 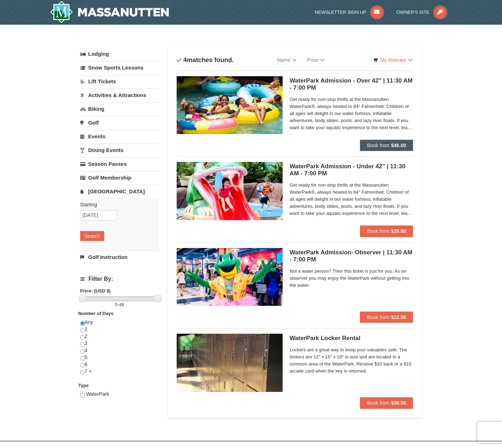 What do you see at coordinates (386, 231) in the screenshot?
I see `button: Book from $35.00` at bounding box center [386, 231].